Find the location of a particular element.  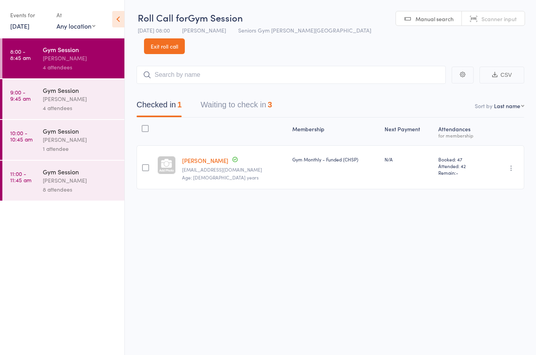

input: Search by name is located at coordinates (291, 75).